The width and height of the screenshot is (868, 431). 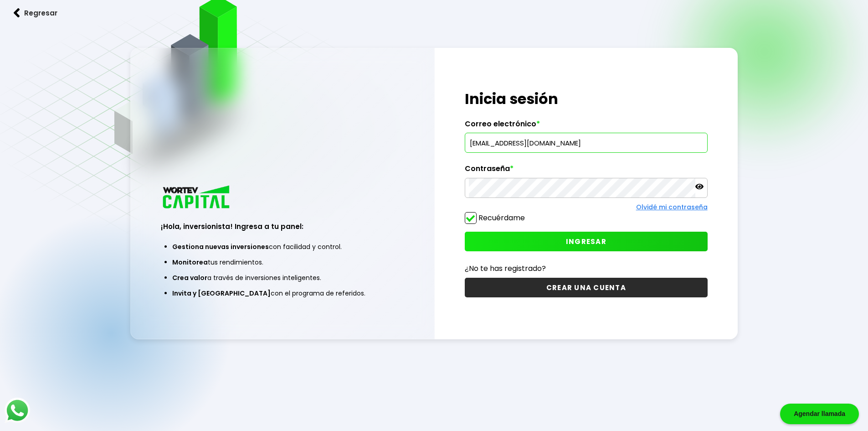 I want to click on span: Crea valor, so click(x=189, y=278).